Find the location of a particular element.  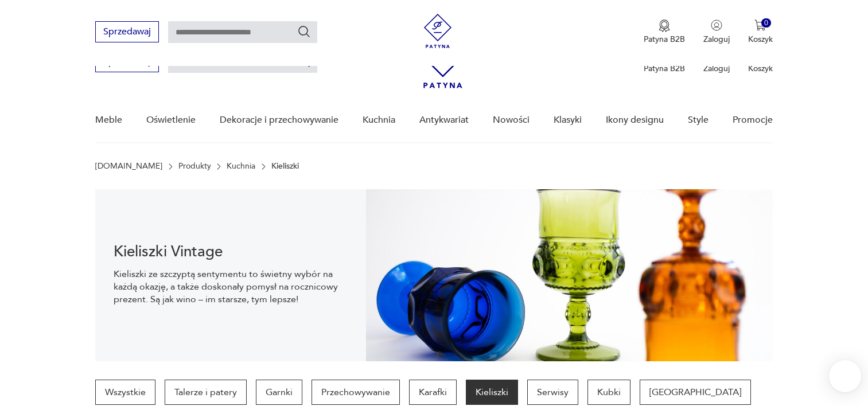

a: Talerze i patery is located at coordinates (205, 392).